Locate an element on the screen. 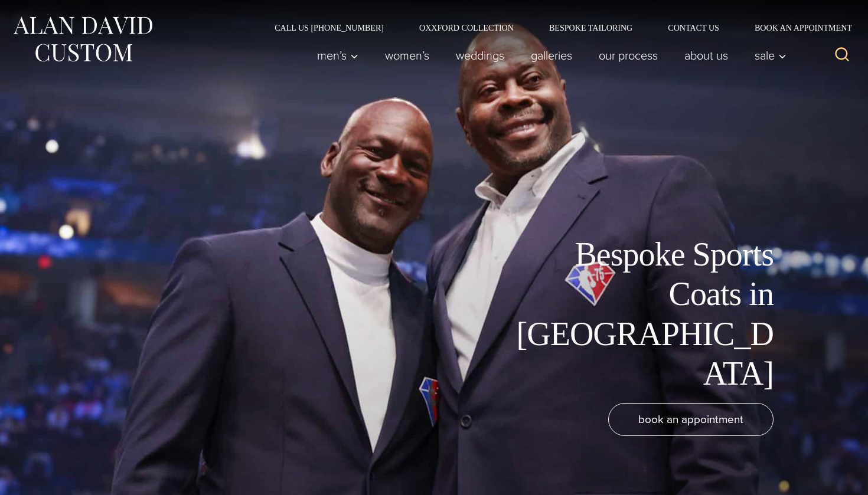 The height and width of the screenshot is (495, 868). a: Our Process is located at coordinates (628, 56).